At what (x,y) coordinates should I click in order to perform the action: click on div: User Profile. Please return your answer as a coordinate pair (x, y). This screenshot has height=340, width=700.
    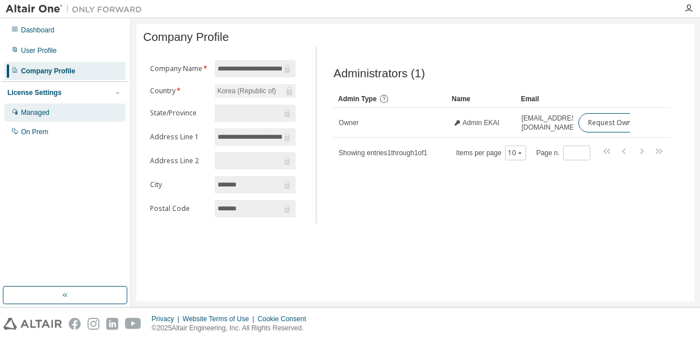
    Looking at the image, I should click on (39, 51).